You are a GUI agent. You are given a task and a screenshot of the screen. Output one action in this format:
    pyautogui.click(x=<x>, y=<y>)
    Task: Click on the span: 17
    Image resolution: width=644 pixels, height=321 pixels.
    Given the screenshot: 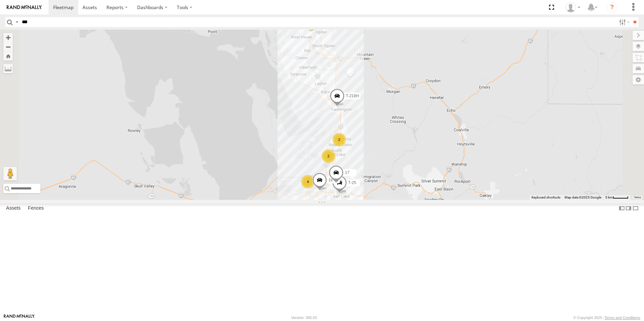 What is the action you would take?
    pyautogui.click(x=347, y=172)
    